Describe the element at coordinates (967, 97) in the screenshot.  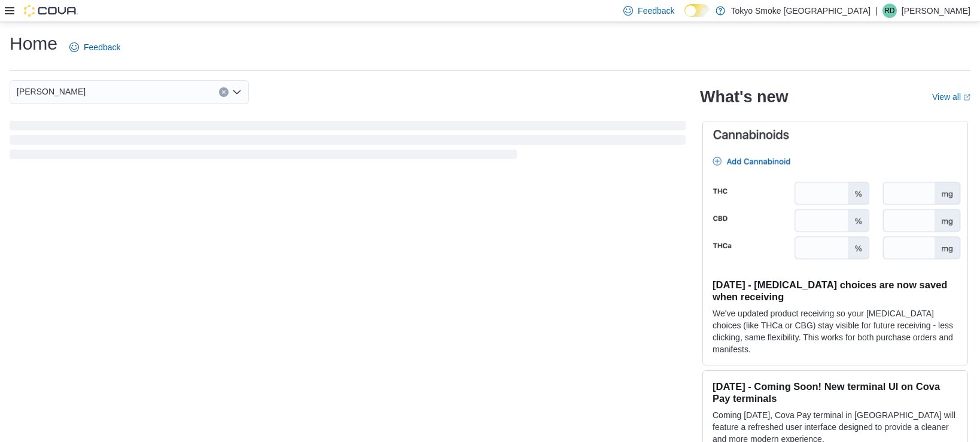
I see `svg: External link` at that location.